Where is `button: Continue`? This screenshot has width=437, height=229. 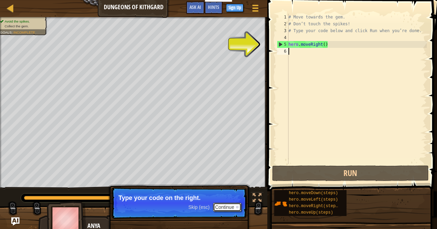
button: Continue is located at coordinates (227, 207).